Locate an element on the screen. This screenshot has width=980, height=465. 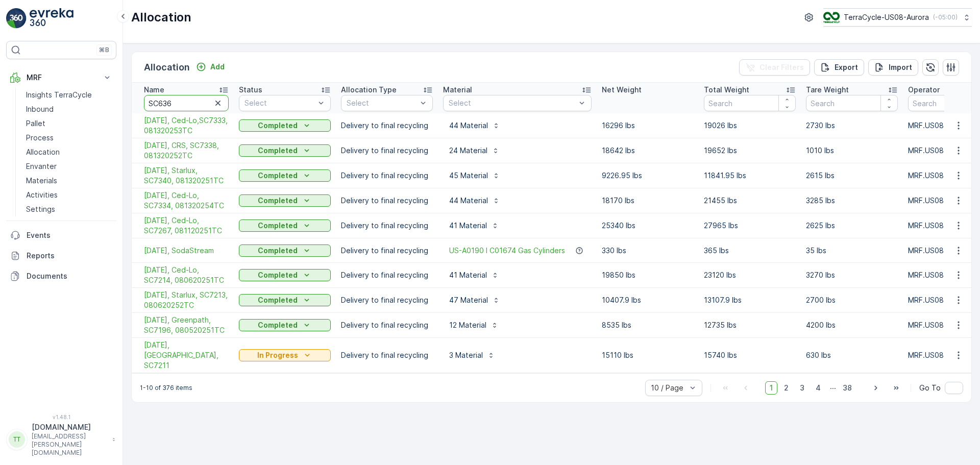
p: 1-10 of 376 items is located at coordinates (166, 388).